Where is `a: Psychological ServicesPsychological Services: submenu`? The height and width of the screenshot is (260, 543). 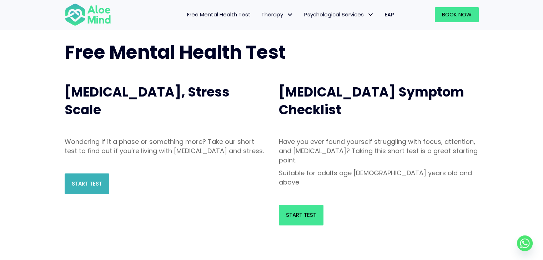 a: Psychological ServicesPsychological Services: submenu is located at coordinates (339, 15).